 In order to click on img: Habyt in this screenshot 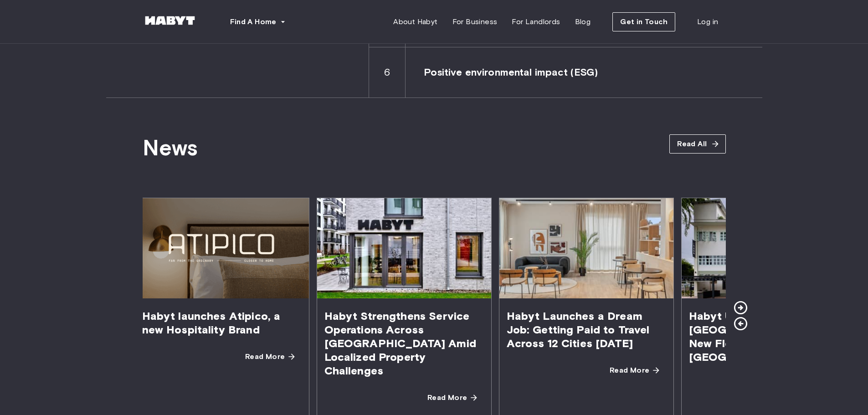, I will do `click(170, 20)`.